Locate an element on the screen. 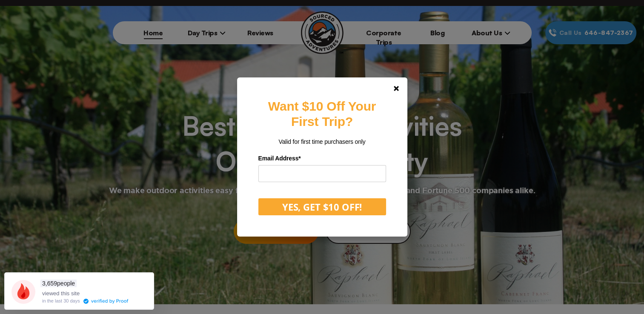  button: YES, GET $10 OFF! is located at coordinates (322, 207).